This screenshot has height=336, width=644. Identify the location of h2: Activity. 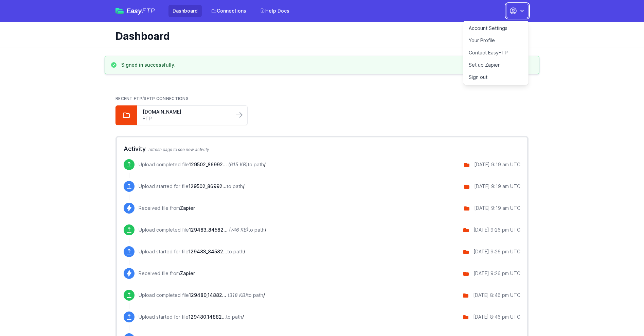
(322, 149).